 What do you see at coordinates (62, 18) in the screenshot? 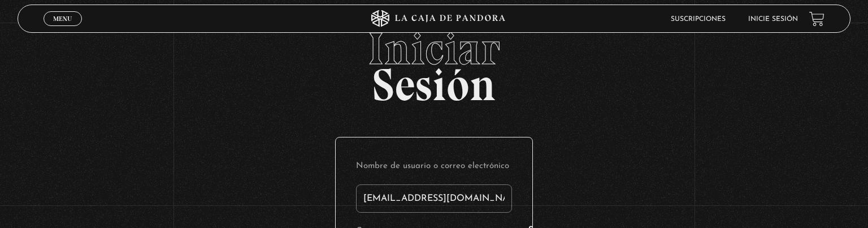
I see `span: Menu` at bounding box center [62, 18].